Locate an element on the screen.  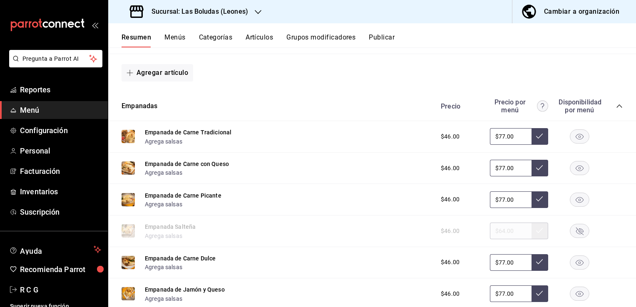
button: Menús is located at coordinates (175, 40).